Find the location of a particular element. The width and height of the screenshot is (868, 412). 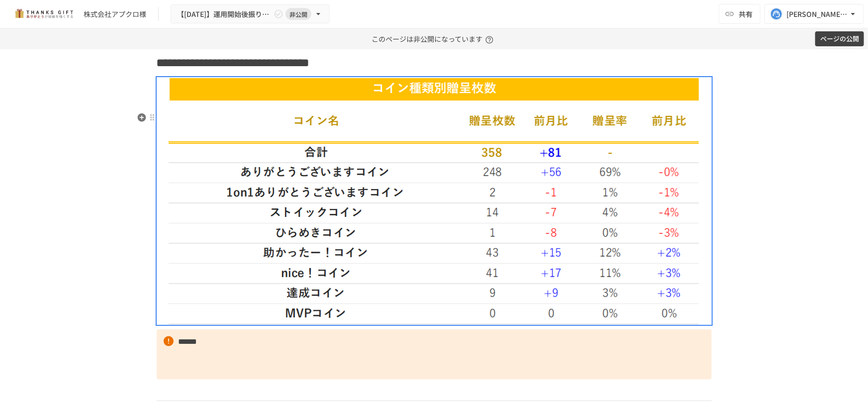

button: ページの公開 is located at coordinates (839, 39).